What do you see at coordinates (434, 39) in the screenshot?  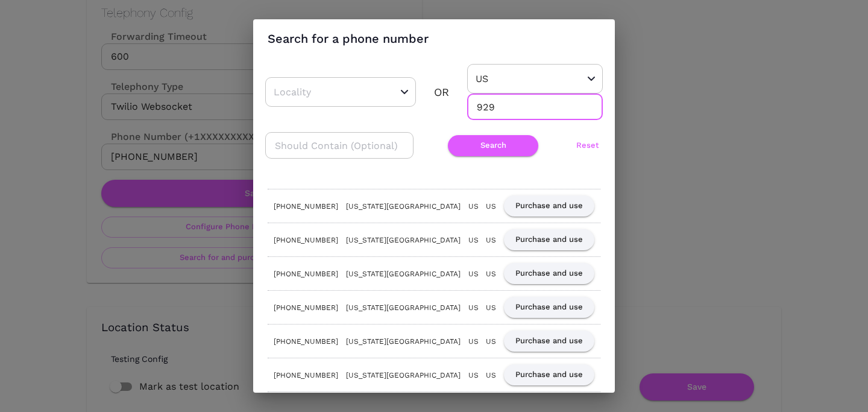 I see `h2: Search for a phone number` at bounding box center [434, 39].